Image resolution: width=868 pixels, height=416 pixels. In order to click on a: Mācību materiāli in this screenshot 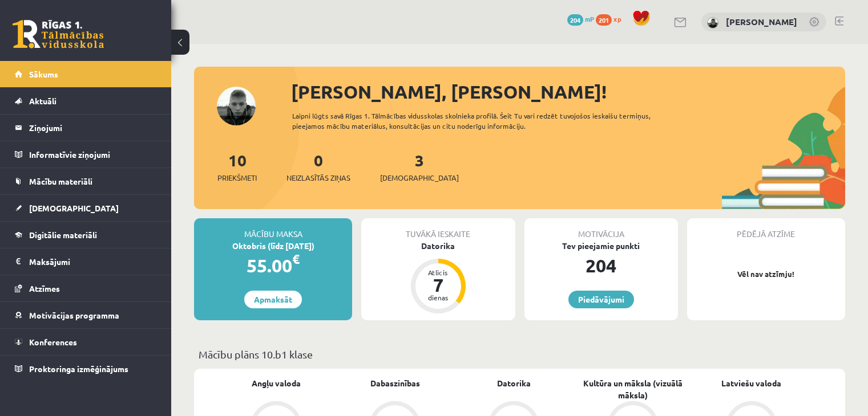, I will do `click(85, 182)`.